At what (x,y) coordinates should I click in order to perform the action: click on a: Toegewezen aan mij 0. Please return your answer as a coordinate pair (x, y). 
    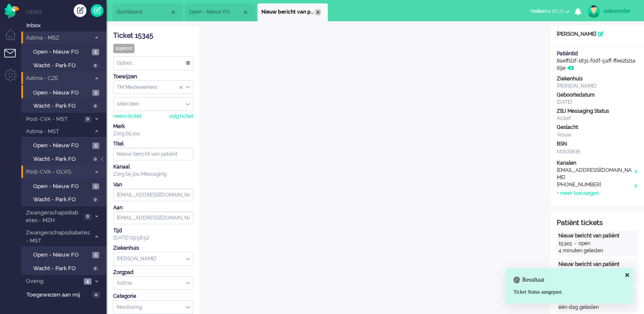
    Looking at the image, I should click on (66, 294).